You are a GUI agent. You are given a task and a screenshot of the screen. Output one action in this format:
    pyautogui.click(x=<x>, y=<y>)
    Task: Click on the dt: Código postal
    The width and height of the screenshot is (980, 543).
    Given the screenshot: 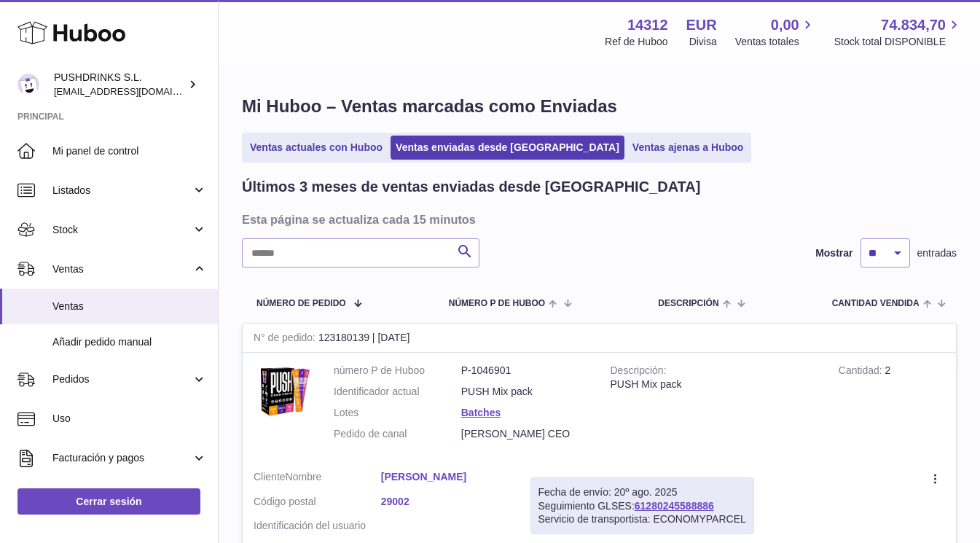 What is the action you would take?
    pyautogui.click(x=317, y=504)
    